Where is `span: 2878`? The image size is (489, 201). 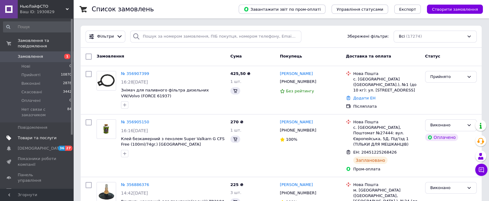
span: 2878 is located at coordinates (67, 83).